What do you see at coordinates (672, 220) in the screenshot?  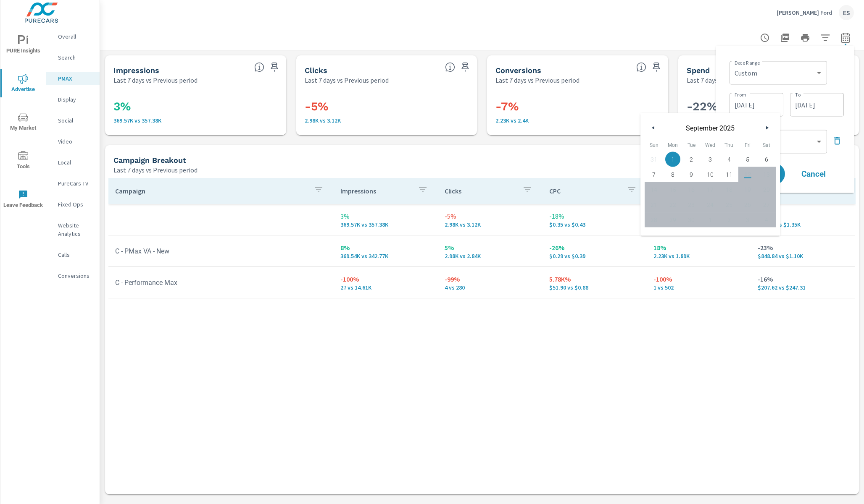 I see `span: 29` at bounding box center [672, 220].